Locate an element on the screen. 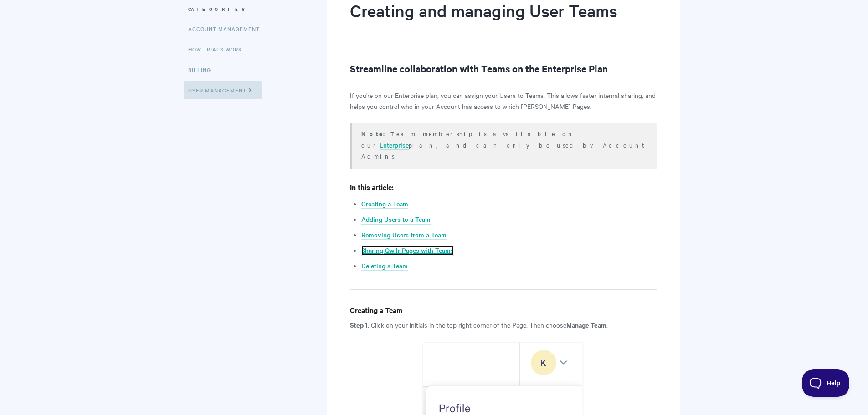  strong: Manage Team is located at coordinates (587, 325).